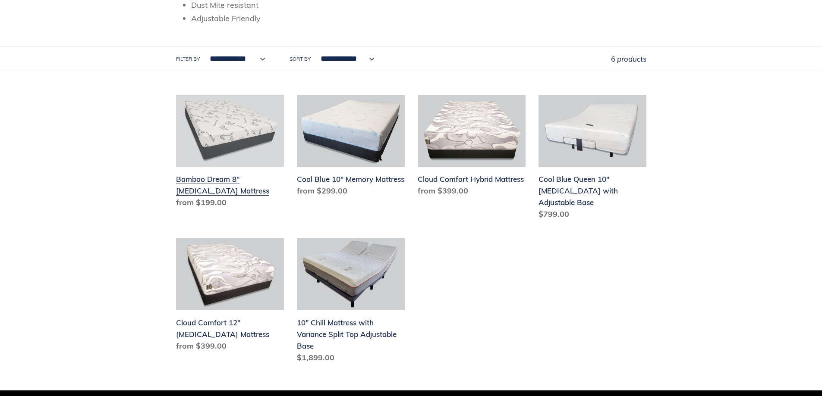  I want to click on a: Cool Blue Queen 10" Memory Foam with Adjustable Base, so click(592, 159).